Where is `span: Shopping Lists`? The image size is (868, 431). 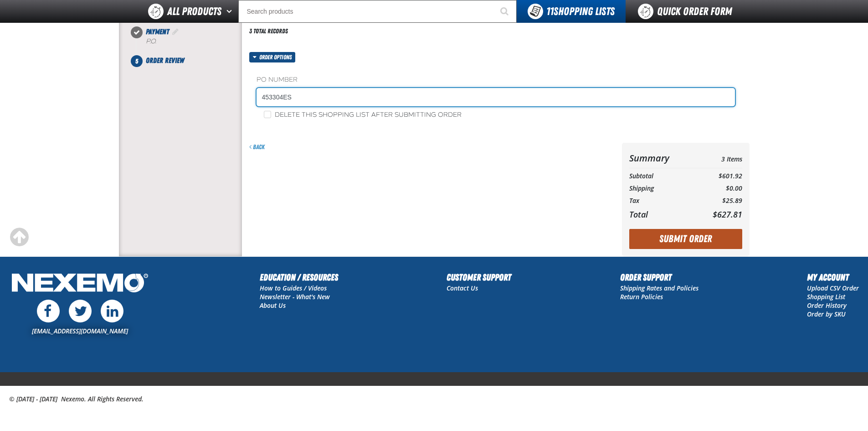 span: Shopping Lists is located at coordinates (580, 12).